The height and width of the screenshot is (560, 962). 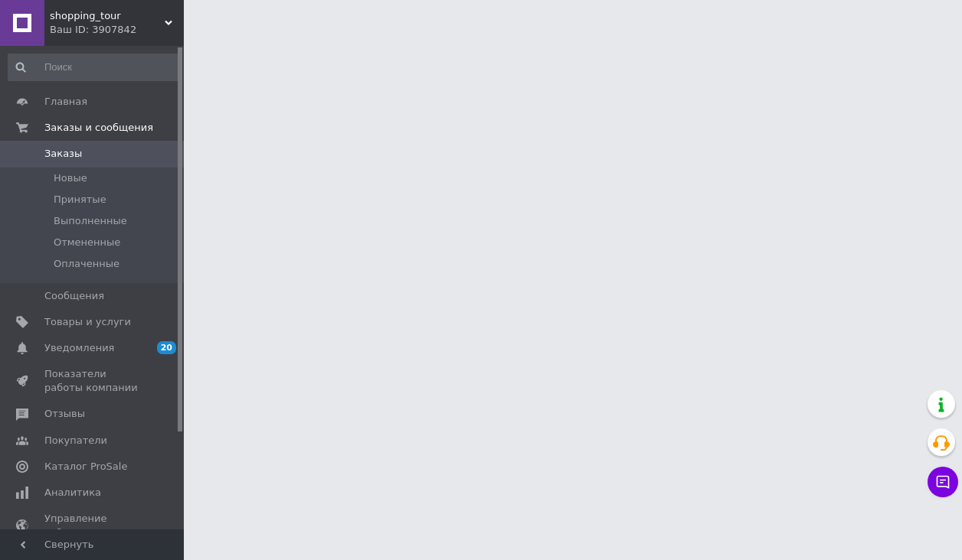 What do you see at coordinates (942, 483) in the screenshot?
I see `button: Чат с покупателем` at bounding box center [942, 483].